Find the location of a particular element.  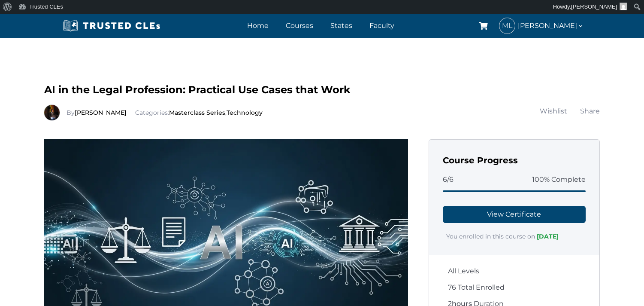

span: All Levels is located at coordinates (464, 271).